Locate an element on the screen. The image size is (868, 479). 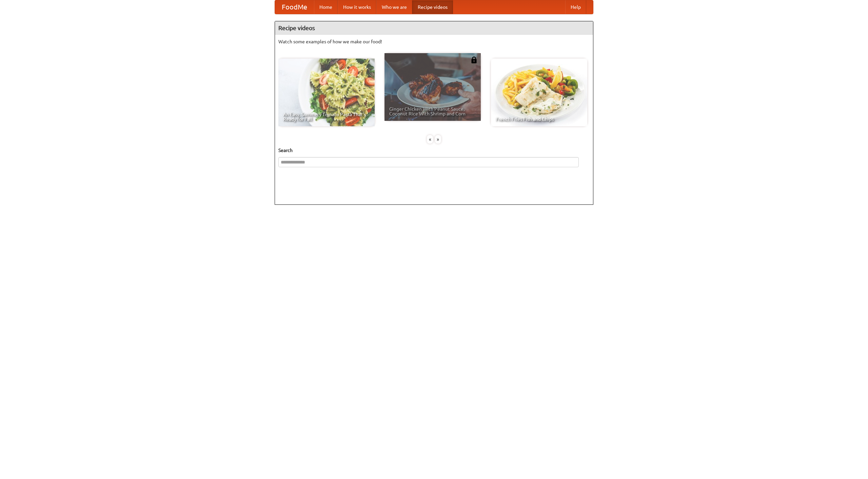
a: An Easy, Summery Tomato Pasta That's Ready for Fall is located at coordinates (326, 92).